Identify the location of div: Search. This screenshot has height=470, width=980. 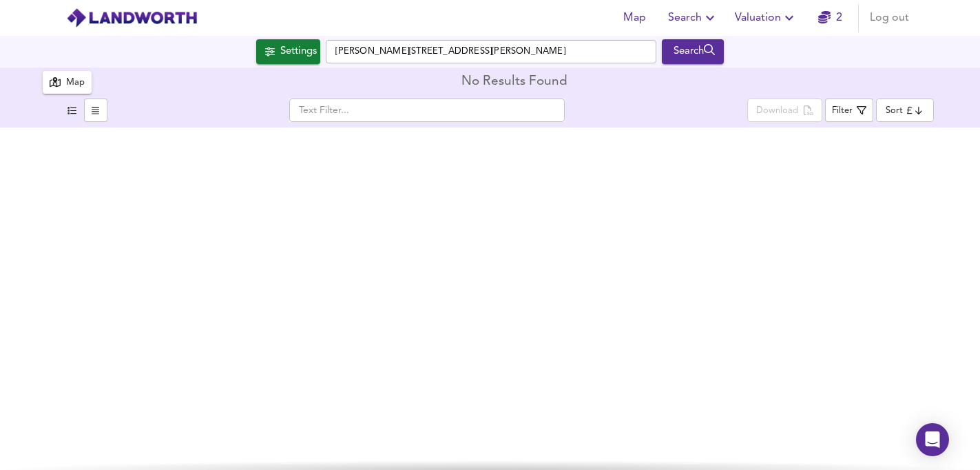
(692, 52).